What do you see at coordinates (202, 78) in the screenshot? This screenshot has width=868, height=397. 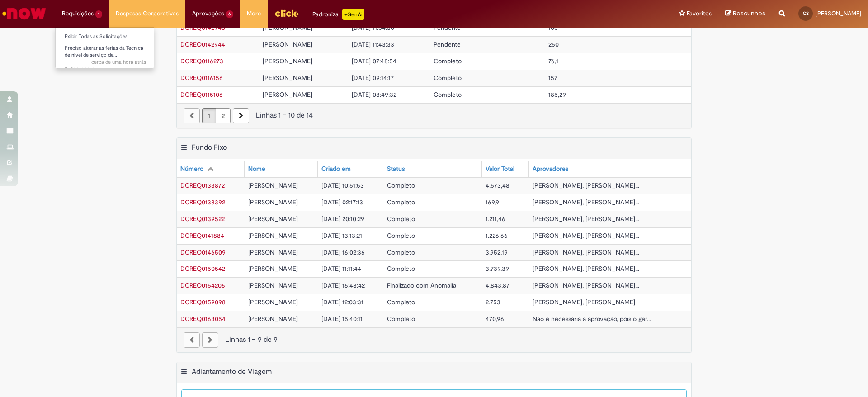 I see `a: Abrir Registro: DCREQ0116156` at bounding box center [202, 78].